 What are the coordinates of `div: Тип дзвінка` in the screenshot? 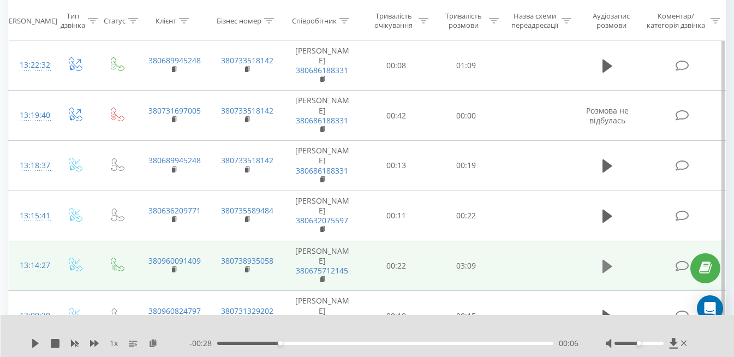 It's located at (73, 21).